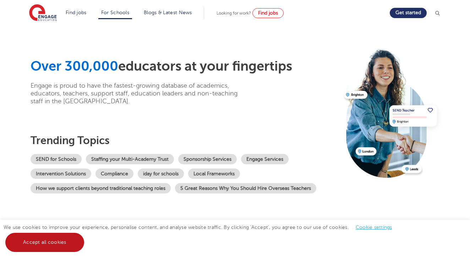  Describe the element at coordinates (74, 66) in the screenshot. I see `span: Over 300,000` at that location.